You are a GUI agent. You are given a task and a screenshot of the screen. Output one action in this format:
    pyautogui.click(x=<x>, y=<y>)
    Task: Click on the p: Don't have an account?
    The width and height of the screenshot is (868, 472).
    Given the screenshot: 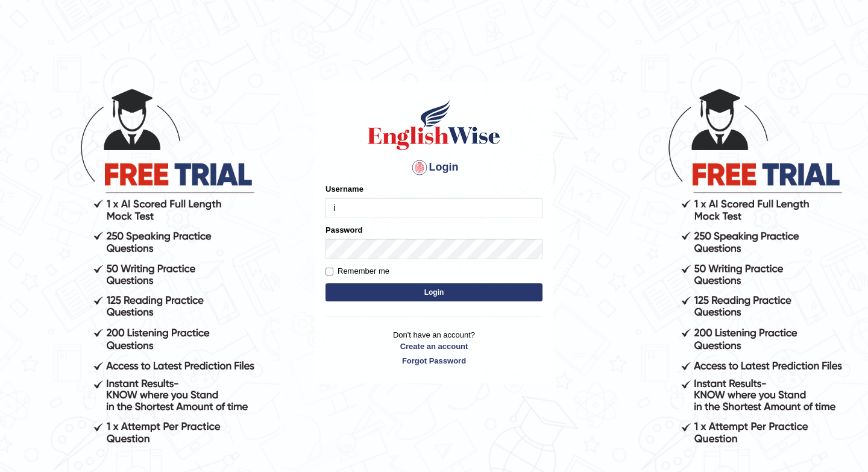 What is the action you would take?
    pyautogui.click(x=434, y=348)
    